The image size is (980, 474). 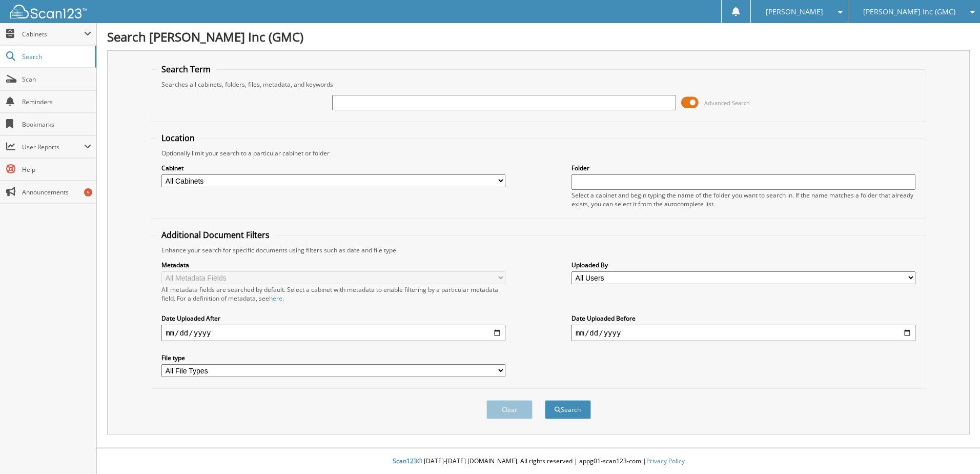 What do you see at coordinates (57, 169) in the screenshot?
I see `span: Help` at bounding box center [57, 169].